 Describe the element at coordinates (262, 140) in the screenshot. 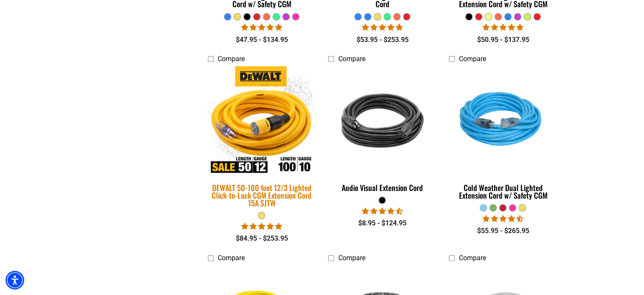

I see `a: DEWALT 50-100 foot 12/3 Lighted Click-to-Lock CGM Extension Cord 15A SJTW DEWALT 50-100 foot 12/3...` at that location.